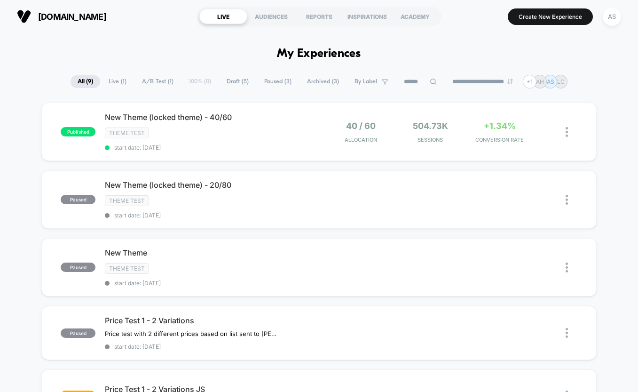  What do you see at coordinates (319, 54) in the screenshot?
I see `h1: My Experiences` at bounding box center [319, 54].